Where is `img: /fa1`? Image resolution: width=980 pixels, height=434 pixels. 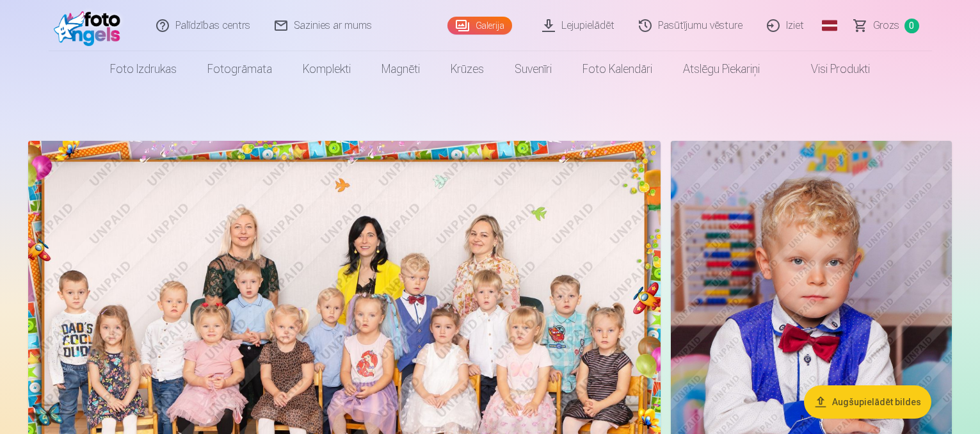
img: /fa1 is located at coordinates (90, 25).